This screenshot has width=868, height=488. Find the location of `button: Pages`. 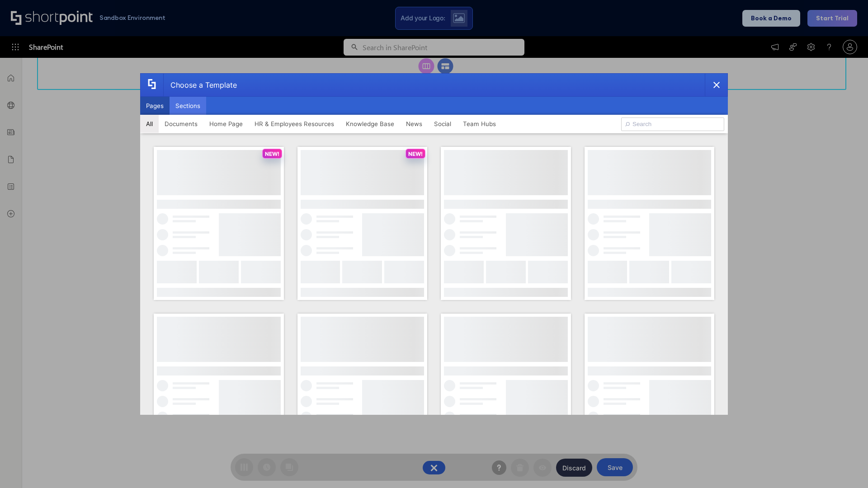

button: Pages is located at coordinates (155, 106).